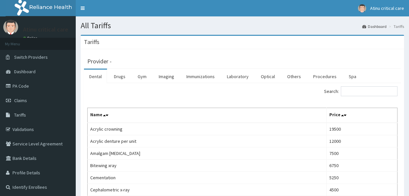  What do you see at coordinates (200, 77) in the screenshot?
I see `a: Immunizations` at bounding box center [200, 77].